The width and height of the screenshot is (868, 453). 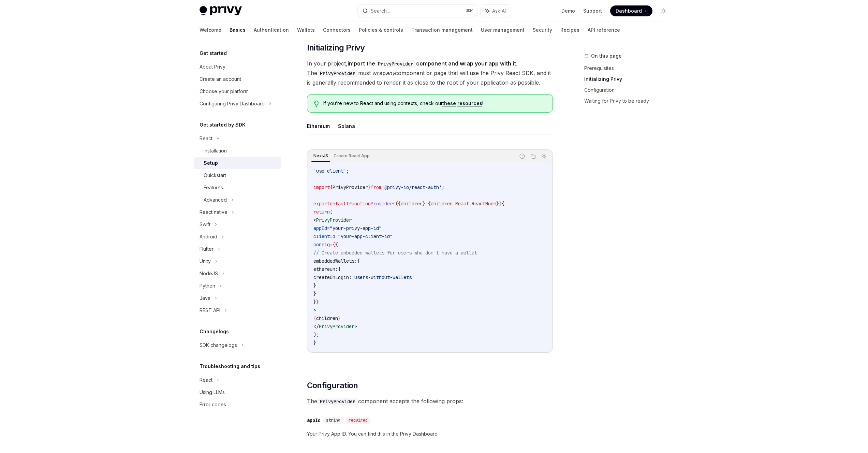 What do you see at coordinates (390, 73) in the screenshot?
I see `em: any` at bounding box center [390, 73].